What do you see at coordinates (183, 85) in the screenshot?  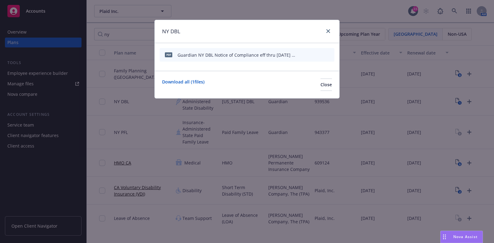 I see `a: Download all ( 1 files)` at bounding box center [183, 85].